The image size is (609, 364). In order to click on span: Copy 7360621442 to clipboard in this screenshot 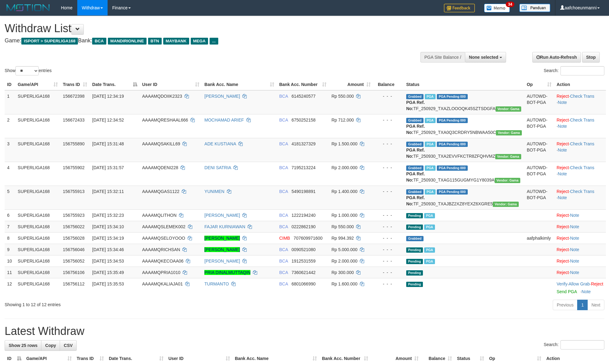, I will do `click(304, 272)`.